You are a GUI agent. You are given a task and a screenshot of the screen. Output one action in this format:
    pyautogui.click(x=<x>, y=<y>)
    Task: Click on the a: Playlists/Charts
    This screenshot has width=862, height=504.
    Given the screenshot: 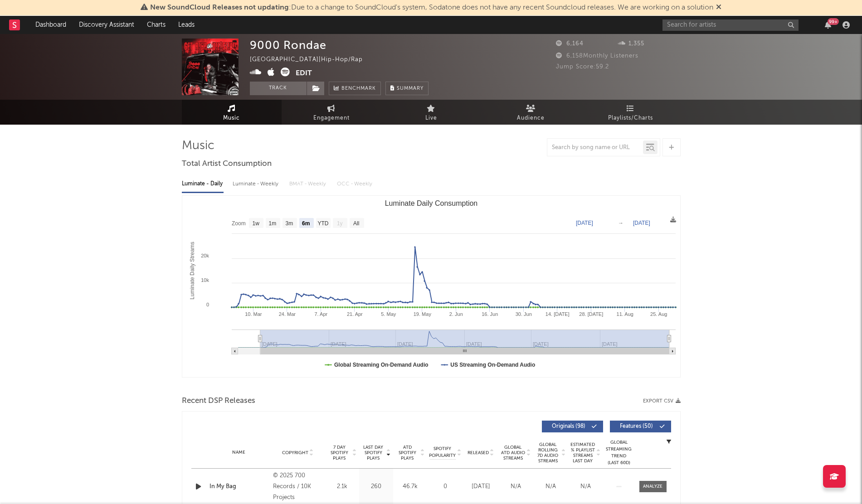 What is the action you would take?
    pyautogui.click(x=631, y=112)
    